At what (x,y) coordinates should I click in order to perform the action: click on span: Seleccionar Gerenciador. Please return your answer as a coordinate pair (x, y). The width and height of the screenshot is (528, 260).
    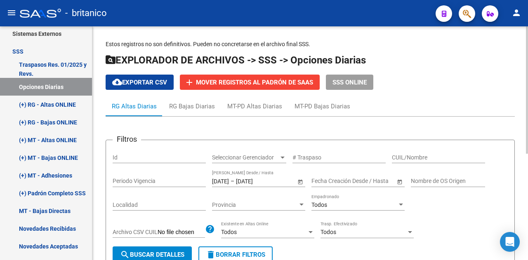
    Looking at the image, I should click on (245, 157).